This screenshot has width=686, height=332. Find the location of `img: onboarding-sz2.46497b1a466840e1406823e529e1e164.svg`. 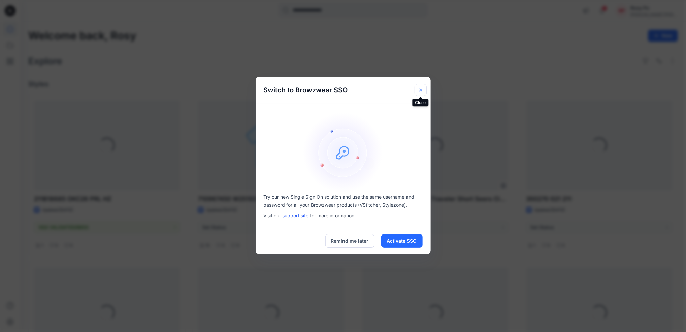

img: onboarding-sz2.46497b1a466840e1406823e529e1e164.svg is located at coordinates (343, 152).